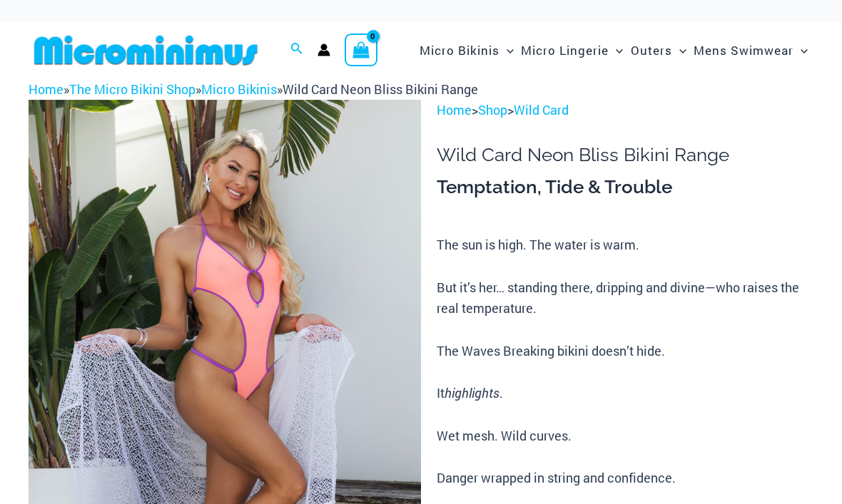 The width and height of the screenshot is (842, 504). What do you see at coordinates (625, 155) in the screenshot?
I see `h1: Wild Card Neon Bliss Bikini Range` at bounding box center [625, 155].